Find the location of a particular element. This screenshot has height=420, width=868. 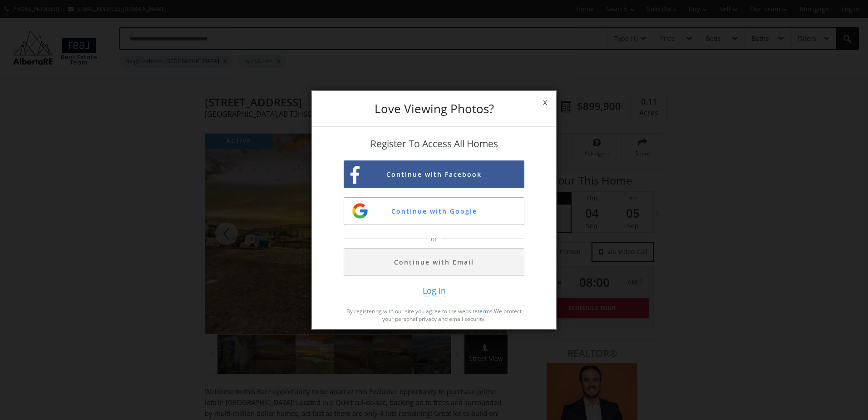

button: Continue with Google is located at coordinates (434, 211).